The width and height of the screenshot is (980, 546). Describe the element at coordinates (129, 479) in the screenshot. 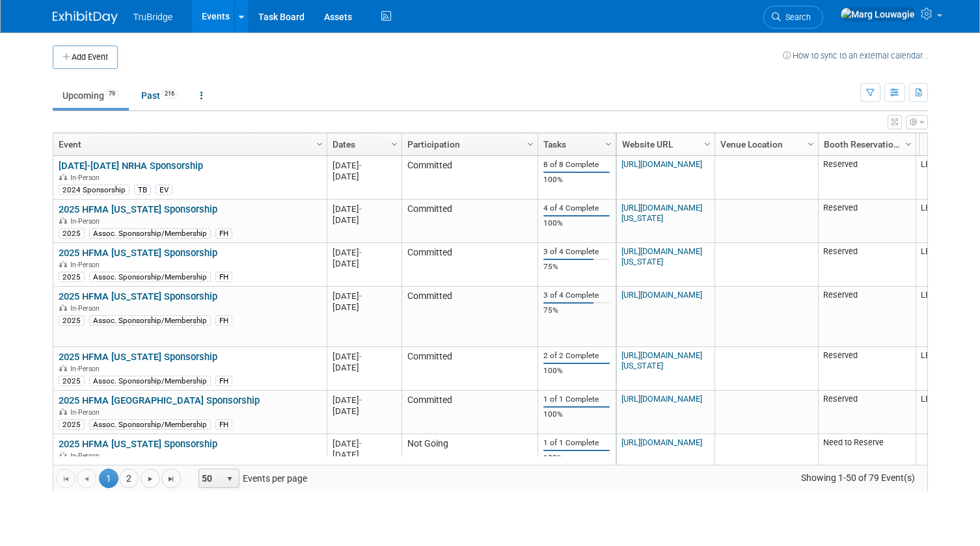

I see `a: 2` at that location.